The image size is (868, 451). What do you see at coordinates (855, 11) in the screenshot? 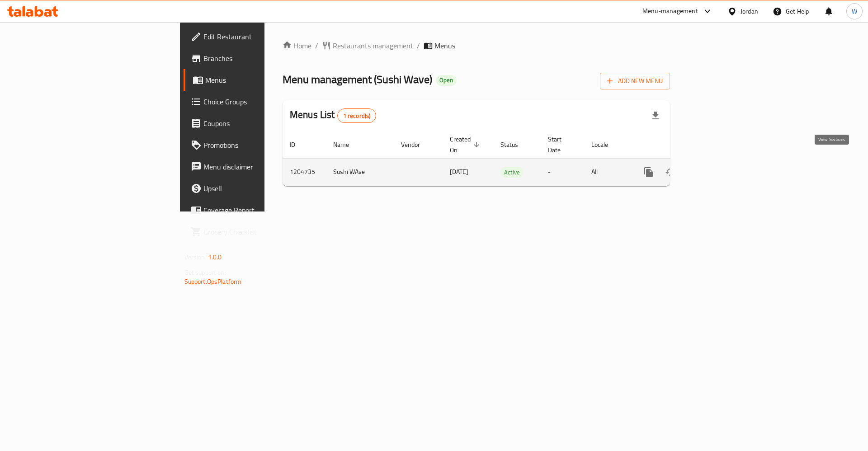
I see `span: W` at bounding box center [855, 11].